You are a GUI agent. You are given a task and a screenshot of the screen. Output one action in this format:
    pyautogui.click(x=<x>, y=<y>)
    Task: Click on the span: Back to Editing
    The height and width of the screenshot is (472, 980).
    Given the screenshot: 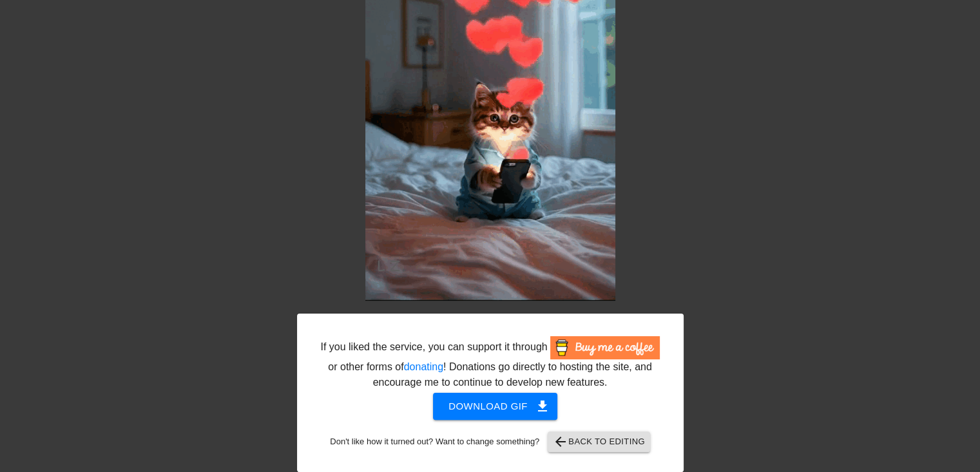 What is the action you would take?
    pyautogui.click(x=599, y=442)
    